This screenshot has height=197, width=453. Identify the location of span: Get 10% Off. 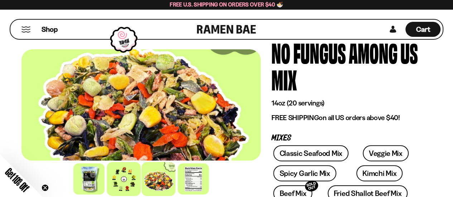
(17, 180).